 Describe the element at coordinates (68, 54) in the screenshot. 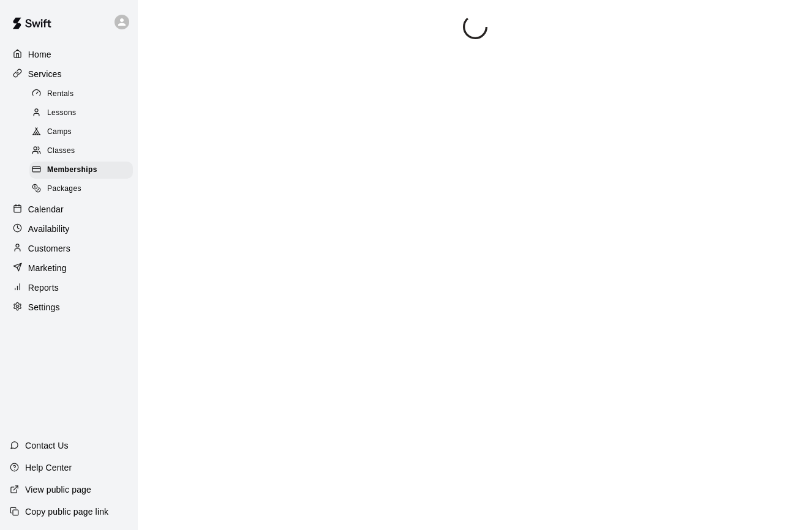

I see `a: Home` at that location.